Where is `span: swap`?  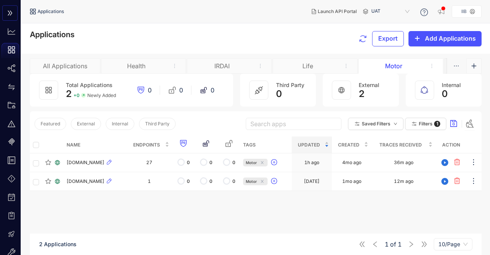 span: swap is located at coordinates (11, 87).